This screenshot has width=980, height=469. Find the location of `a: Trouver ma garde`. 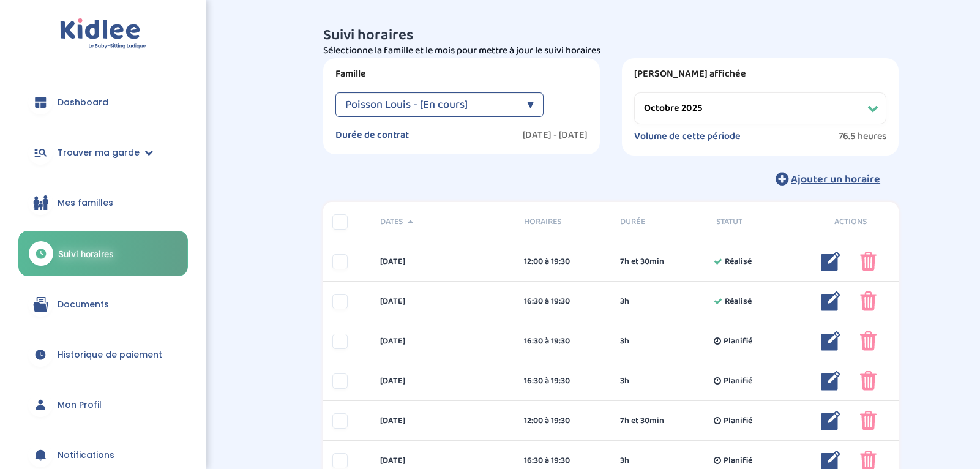

a: Trouver ma garde is located at coordinates (103, 153).